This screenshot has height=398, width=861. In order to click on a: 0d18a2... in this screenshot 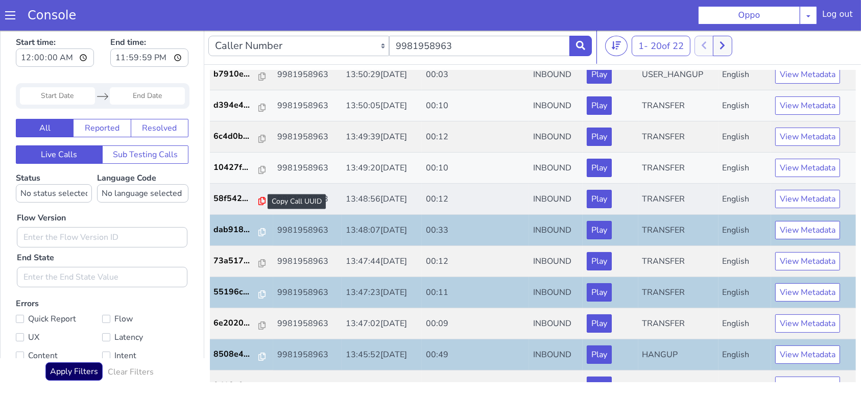, I will do `click(242, 358)`.